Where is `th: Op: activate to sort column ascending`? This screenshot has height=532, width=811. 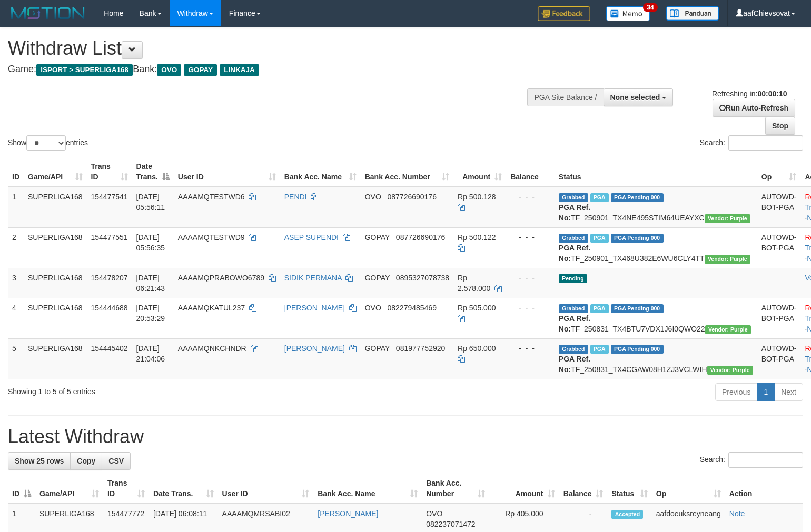
th: Op: activate to sort column ascending is located at coordinates (779, 172).